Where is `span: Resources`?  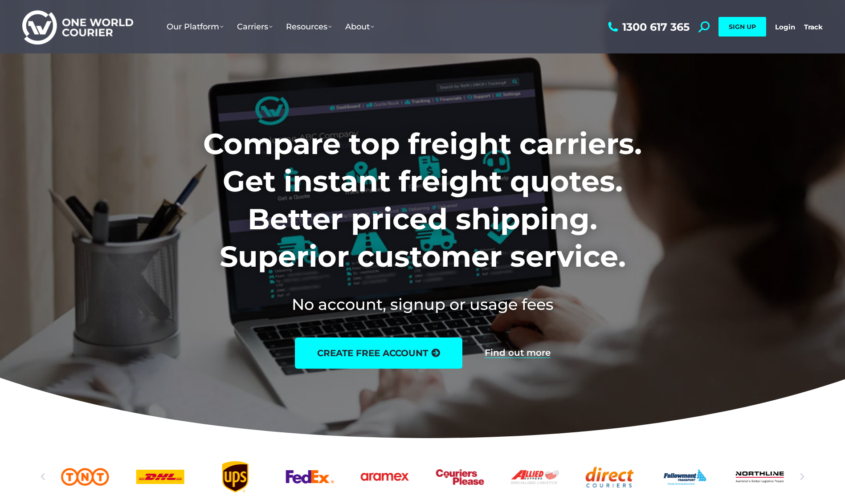
span: Resources is located at coordinates (308, 27).